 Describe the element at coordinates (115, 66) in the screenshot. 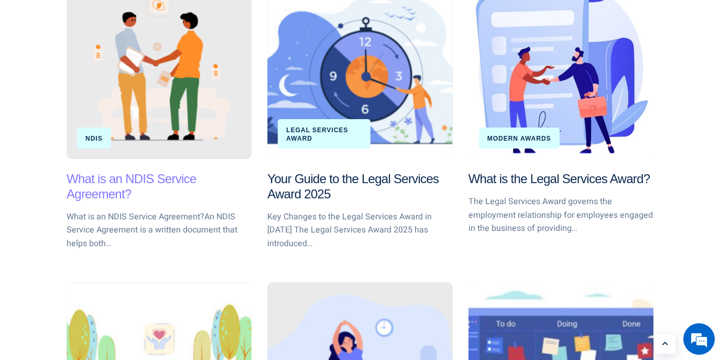

I see `div: Chat with us now` at that location.